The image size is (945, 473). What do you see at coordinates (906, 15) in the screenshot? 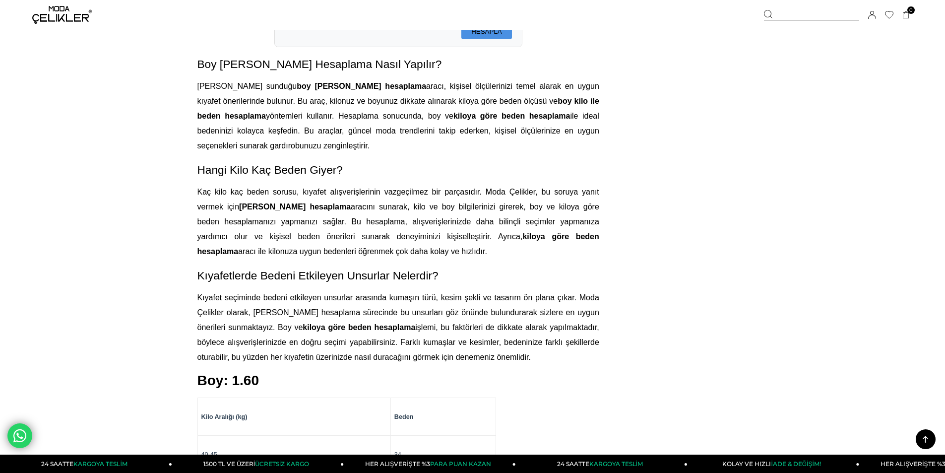
I see `a: 0` at bounding box center [906, 15].